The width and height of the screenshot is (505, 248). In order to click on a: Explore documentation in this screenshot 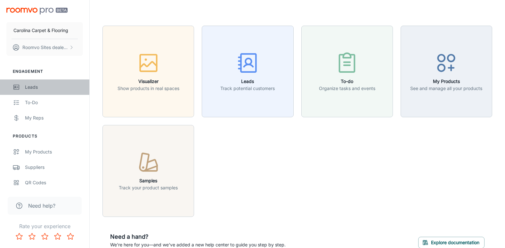, I will do `click(451, 242)`.